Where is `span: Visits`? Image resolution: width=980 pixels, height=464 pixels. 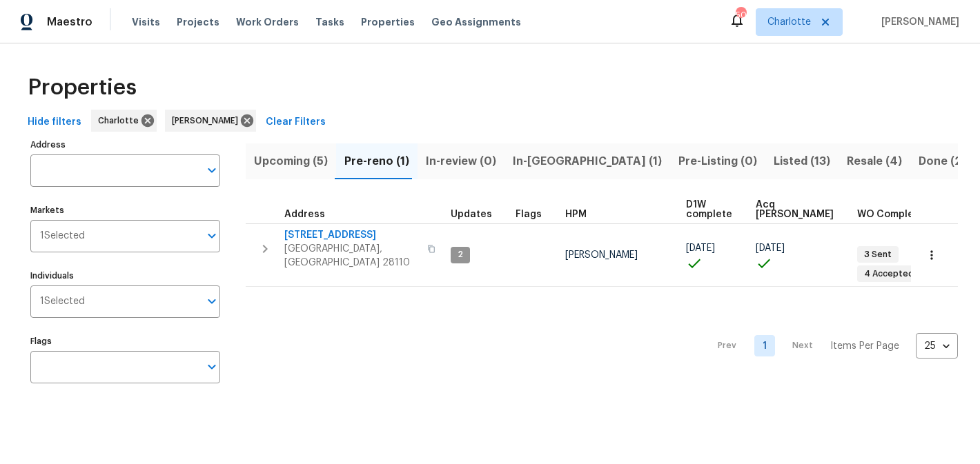 span: Visits is located at coordinates (146, 22).